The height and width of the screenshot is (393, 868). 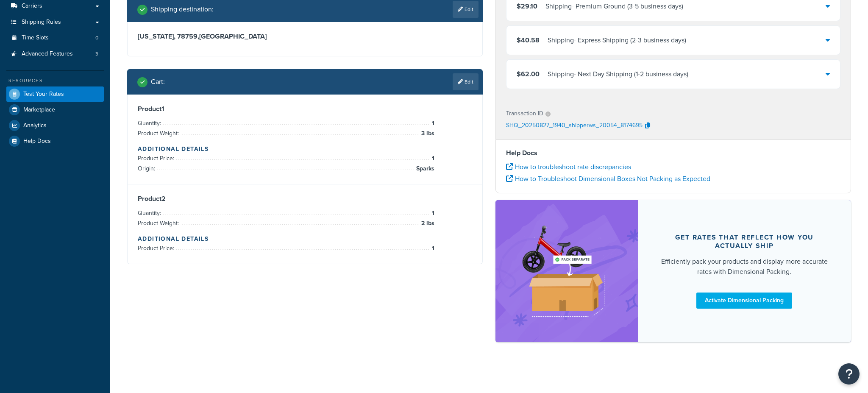 I want to click on span: $29.10, so click(x=527, y=6).